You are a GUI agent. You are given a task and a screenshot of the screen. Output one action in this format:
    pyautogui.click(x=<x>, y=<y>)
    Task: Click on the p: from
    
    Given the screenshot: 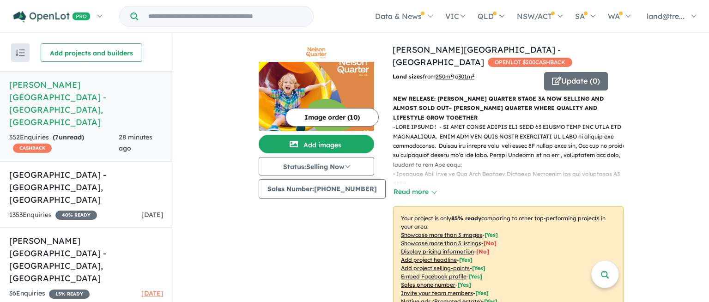 What is the action you would take?
    pyautogui.click(x=465, y=77)
    